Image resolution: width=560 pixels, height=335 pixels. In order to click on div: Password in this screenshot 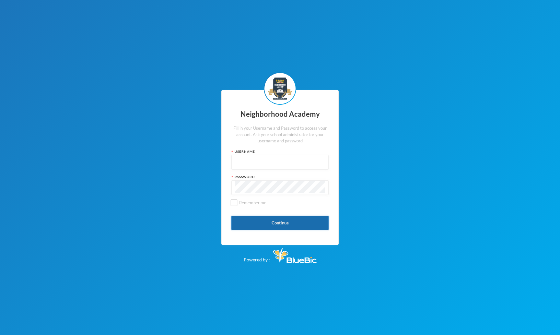, I will do `click(280, 177)`.